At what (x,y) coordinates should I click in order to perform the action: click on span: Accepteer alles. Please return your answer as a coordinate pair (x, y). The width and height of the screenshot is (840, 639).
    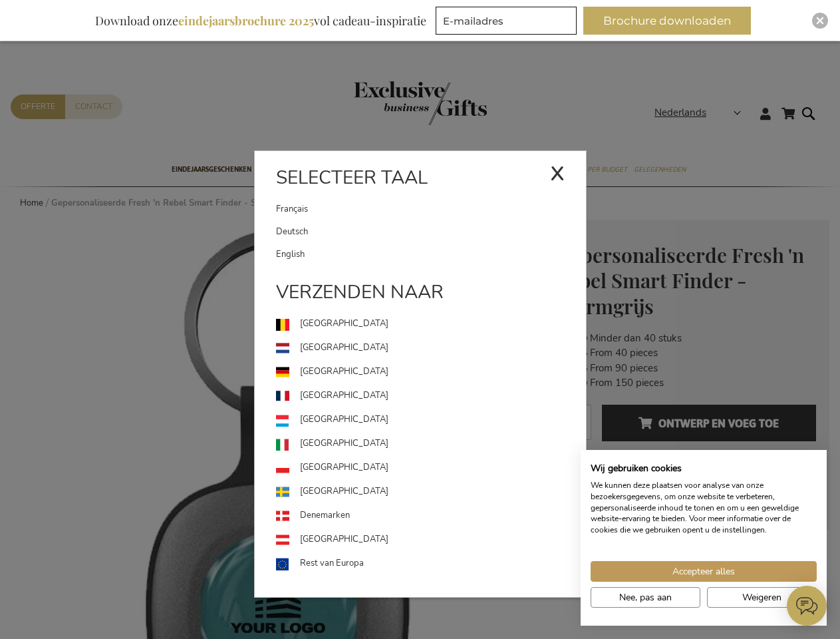
    Looking at the image, I should click on (704, 570).